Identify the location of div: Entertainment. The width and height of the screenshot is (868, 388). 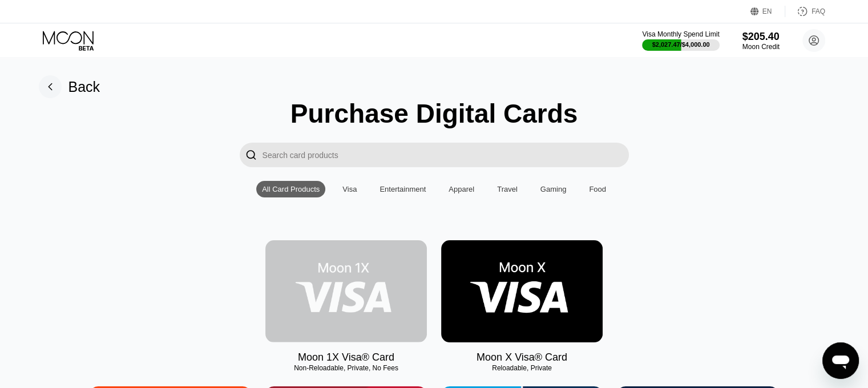
(402, 189).